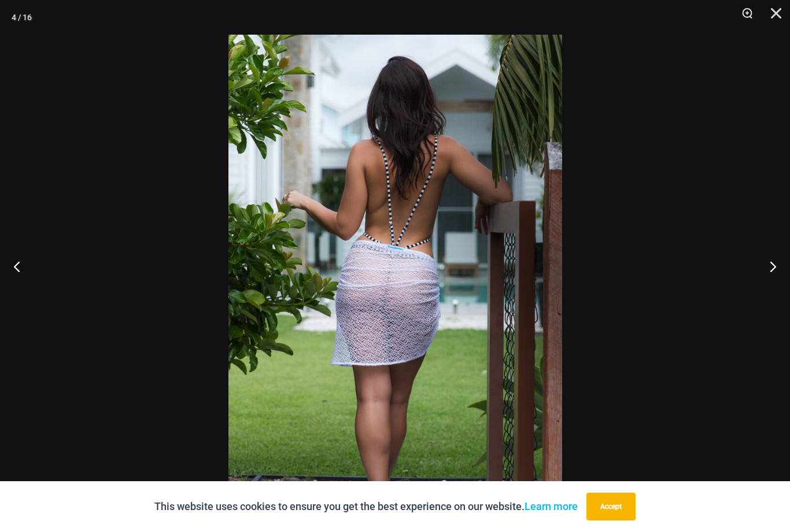 The height and width of the screenshot is (532, 790). Describe the element at coordinates (21, 17) in the screenshot. I see `div: 4 / 16` at that location.